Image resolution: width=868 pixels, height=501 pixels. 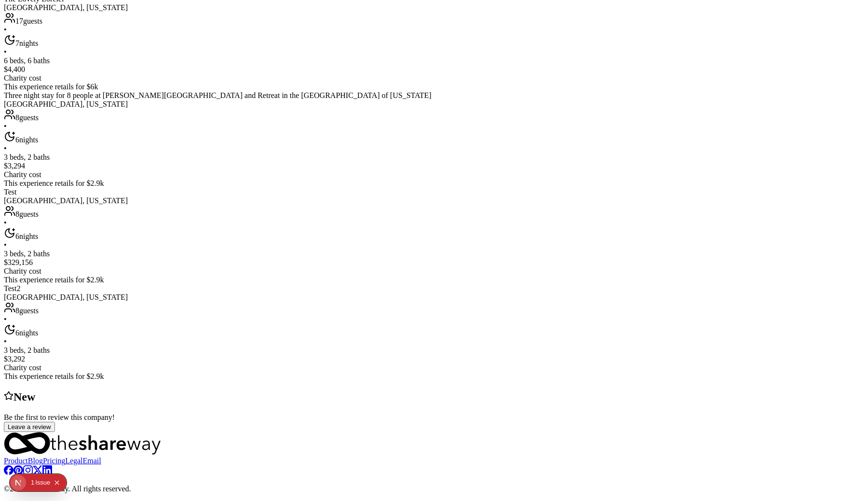 What do you see at coordinates (30, 427) in the screenshot?
I see `button: Leave a review` at bounding box center [30, 427].